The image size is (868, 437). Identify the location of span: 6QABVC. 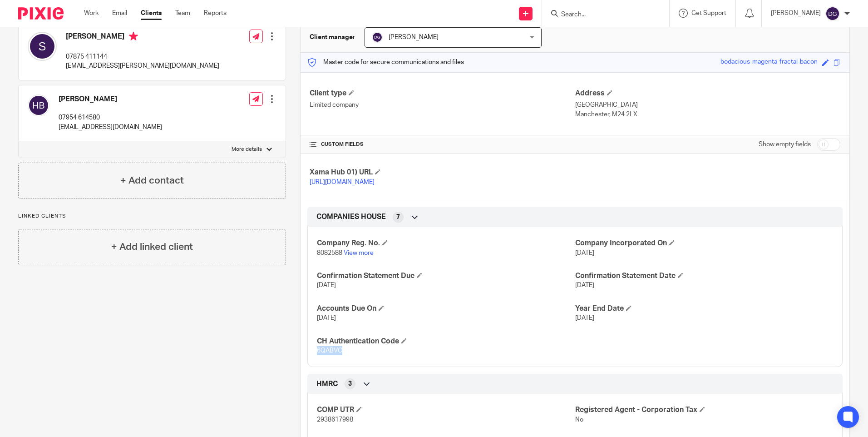
(330, 351).